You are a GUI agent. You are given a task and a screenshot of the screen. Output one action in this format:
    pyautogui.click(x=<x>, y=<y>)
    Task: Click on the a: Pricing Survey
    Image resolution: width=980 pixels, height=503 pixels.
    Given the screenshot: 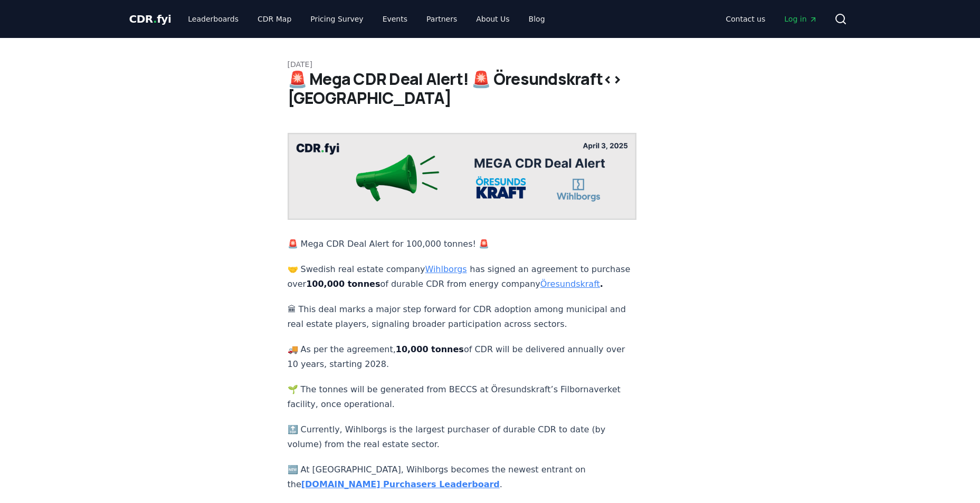 What is the action you would take?
    pyautogui.click(x=337, y=19)
    